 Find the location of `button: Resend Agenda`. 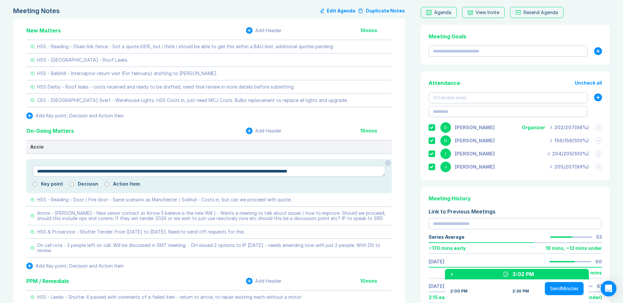

button: Resend Agenda is located at coordinates (537, 12).